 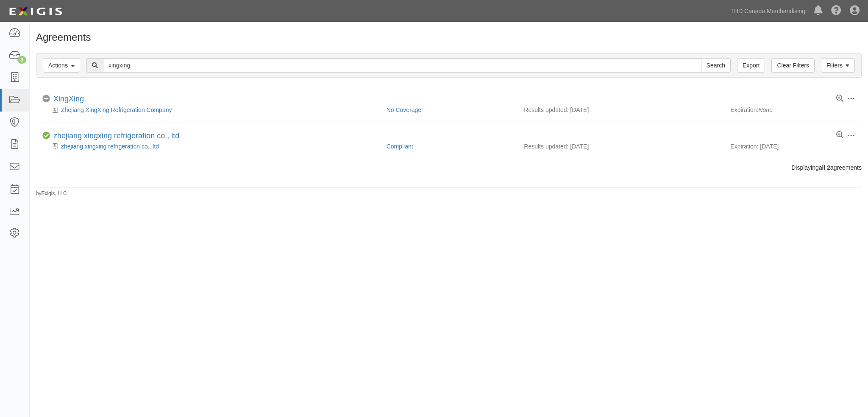 I want to click on a: Export, so click(x=751, y=66).